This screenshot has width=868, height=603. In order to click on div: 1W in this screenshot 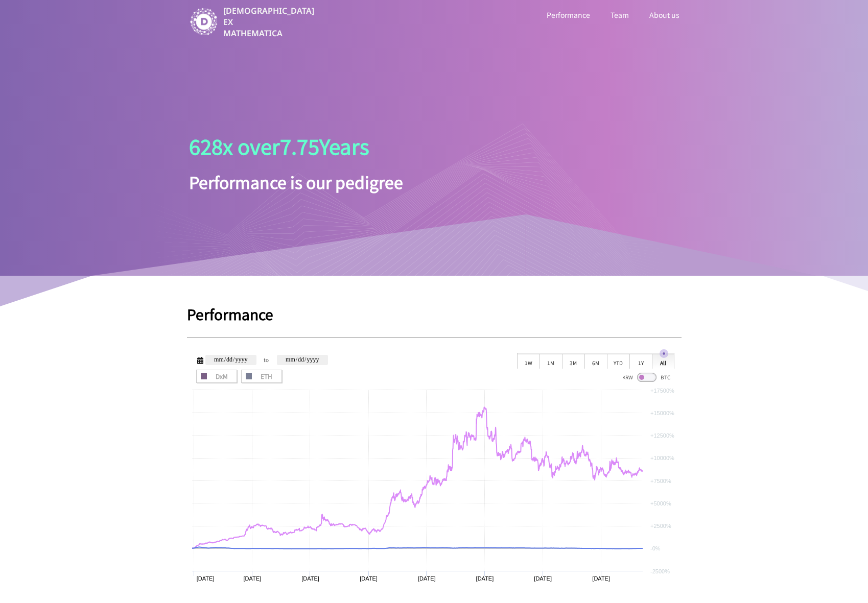, I will do `click(528, 361)`.